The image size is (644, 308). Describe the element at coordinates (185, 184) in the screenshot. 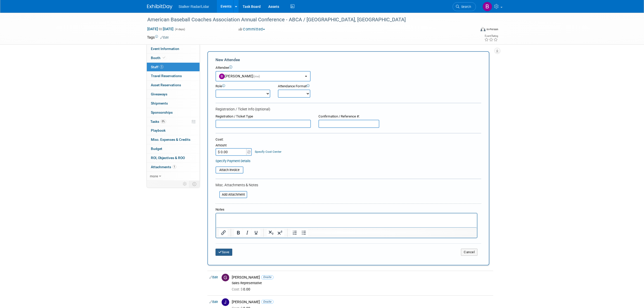

I see `td: Personalize Event Tab Strip` at that location.